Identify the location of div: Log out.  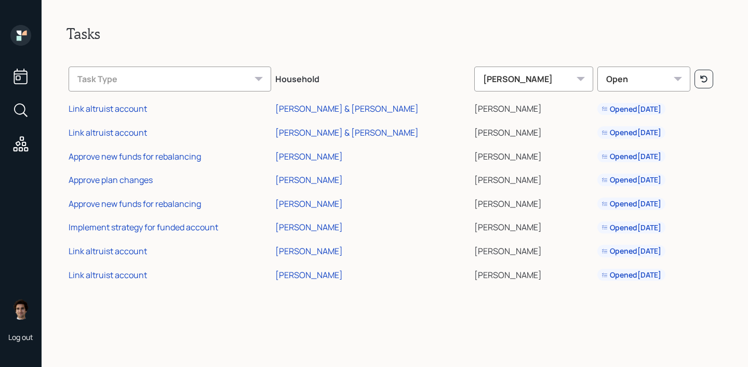
(21, 337).